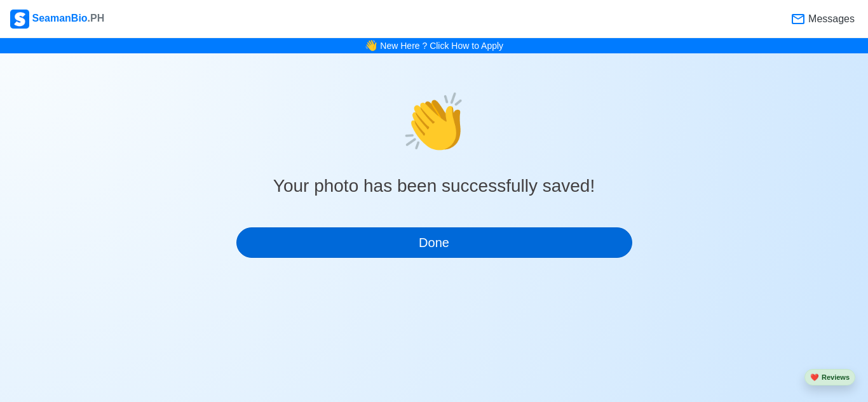  I want to click on img: Logo, so click(20, 19).